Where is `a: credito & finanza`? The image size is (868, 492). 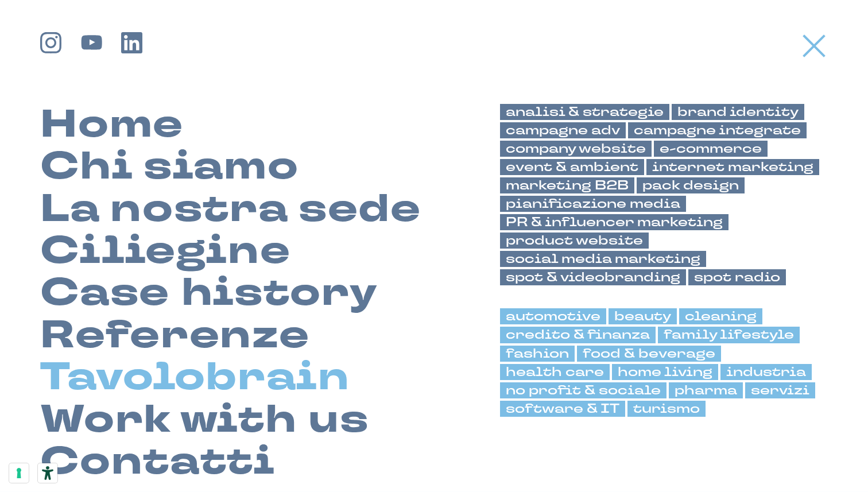 a: credito & finanza is located at coordinates (578, 334).